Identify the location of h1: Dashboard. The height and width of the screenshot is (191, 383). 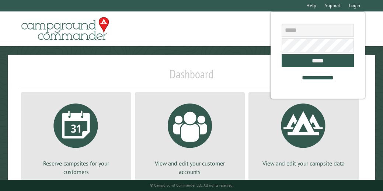
(191, 77).